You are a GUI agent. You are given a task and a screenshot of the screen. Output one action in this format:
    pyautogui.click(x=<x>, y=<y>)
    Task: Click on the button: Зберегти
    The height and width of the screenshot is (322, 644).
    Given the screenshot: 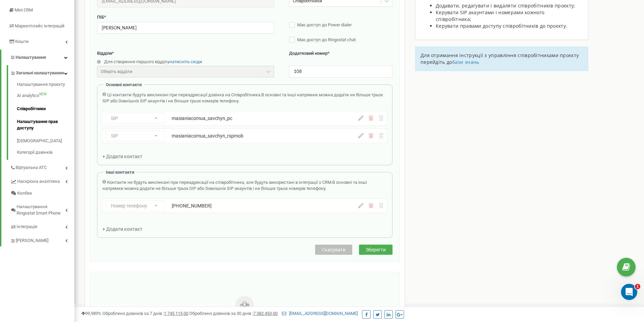 What is the action you would take?
    pyautogui.click(x=375, y=249)
    